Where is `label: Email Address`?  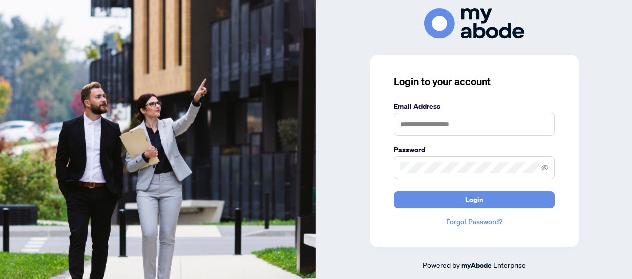 label: Email Address is located at coordinates (475, 107).